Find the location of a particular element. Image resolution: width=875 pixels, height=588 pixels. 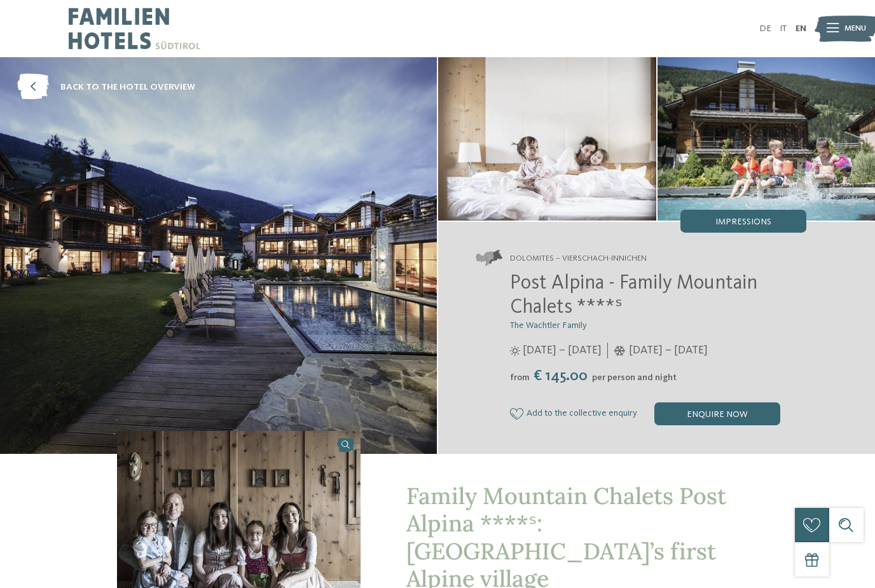

a: DE is located at coordinates (765, 28).